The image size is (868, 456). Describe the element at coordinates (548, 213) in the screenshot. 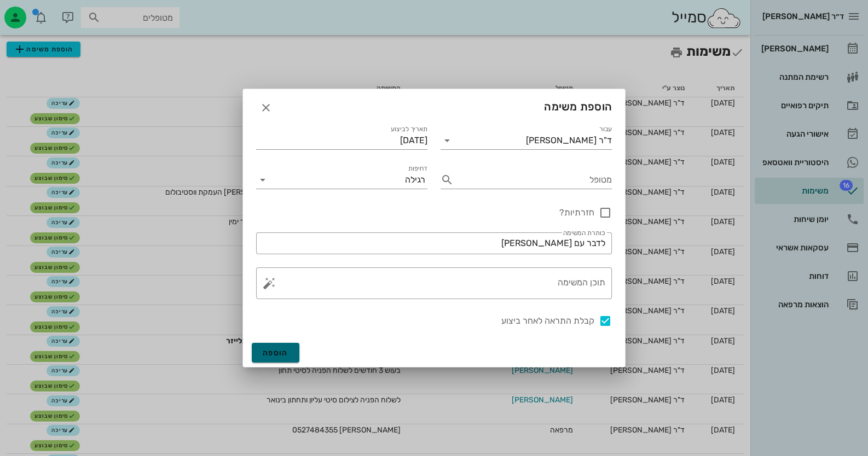

I see `label: חזרתיות?` at that location.